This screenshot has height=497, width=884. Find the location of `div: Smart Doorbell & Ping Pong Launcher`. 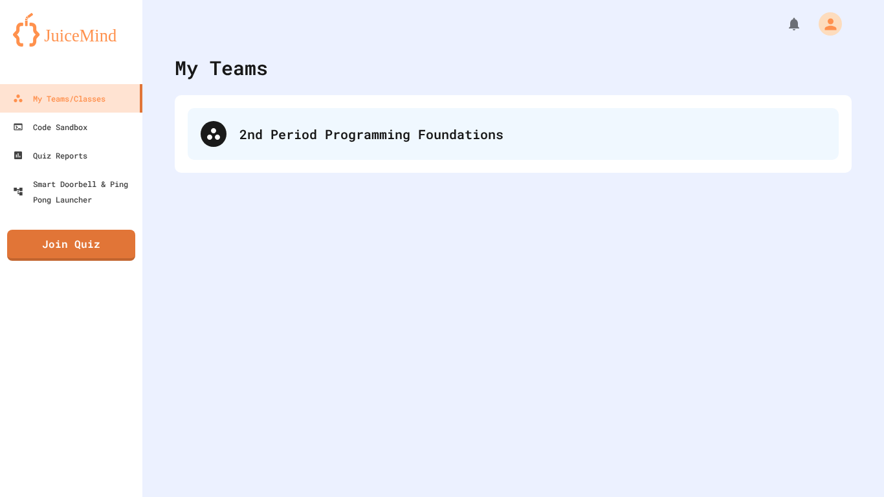

div: Smart Doorbell & Ping Pong Launcher is located at coordinates (75, 192).